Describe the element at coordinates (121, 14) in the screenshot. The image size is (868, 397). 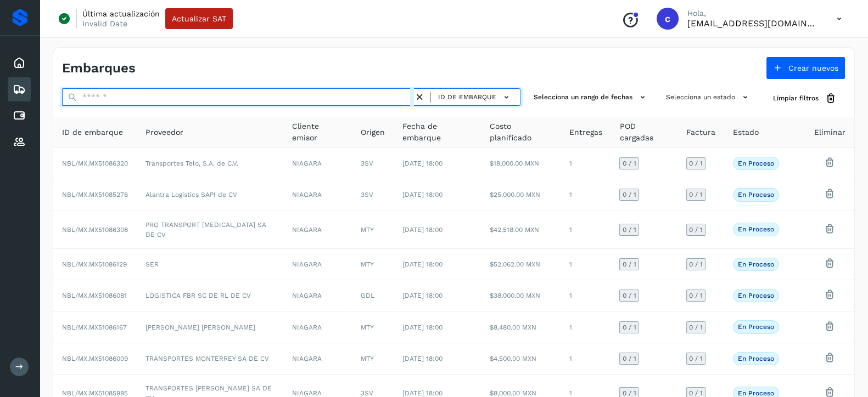
I see `p: Última actualización` at that location.